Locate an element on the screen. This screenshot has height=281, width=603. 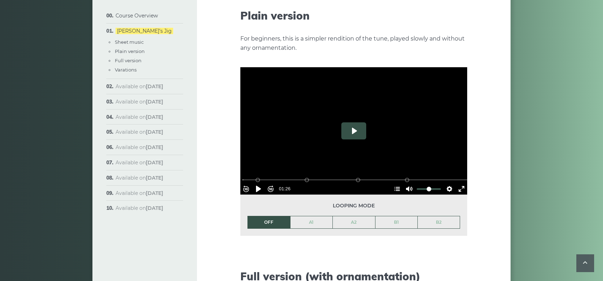
a: Varations is located at coordinates (126, 70).